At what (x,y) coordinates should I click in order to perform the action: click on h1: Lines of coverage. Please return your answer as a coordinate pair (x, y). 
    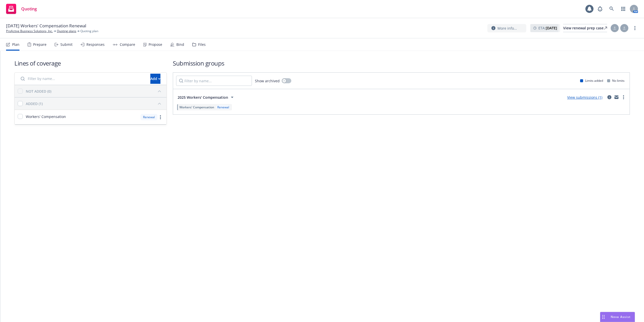
    Looking at the image, I should click on (90, 63).